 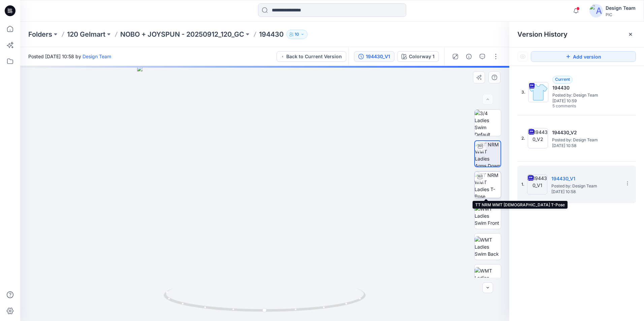 What do you see at coordinates (538, 92) in the screenshot?
I see `img: 194430` at bounding box center [538, 92].